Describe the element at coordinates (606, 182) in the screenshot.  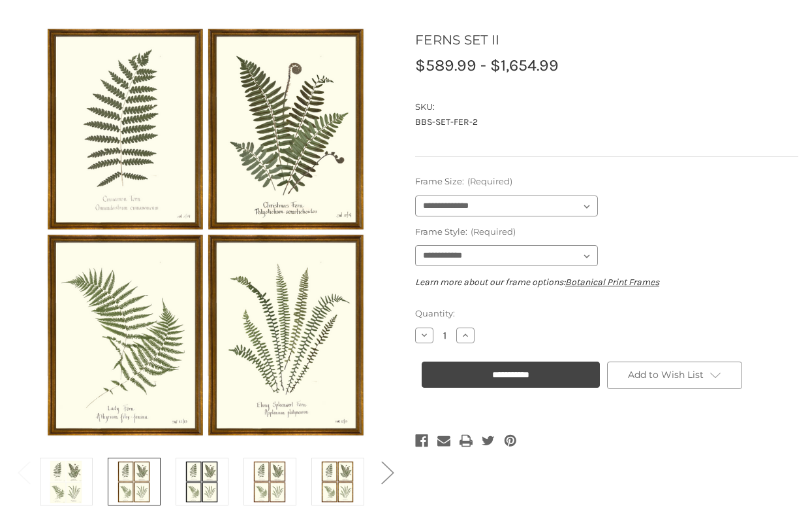
I see `label: Frame Size:` at that location.